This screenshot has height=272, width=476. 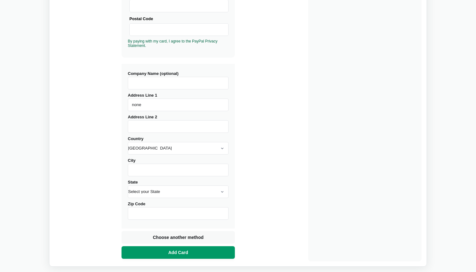 I want to click on label: Address Line 1, so click(x=178, y=102).